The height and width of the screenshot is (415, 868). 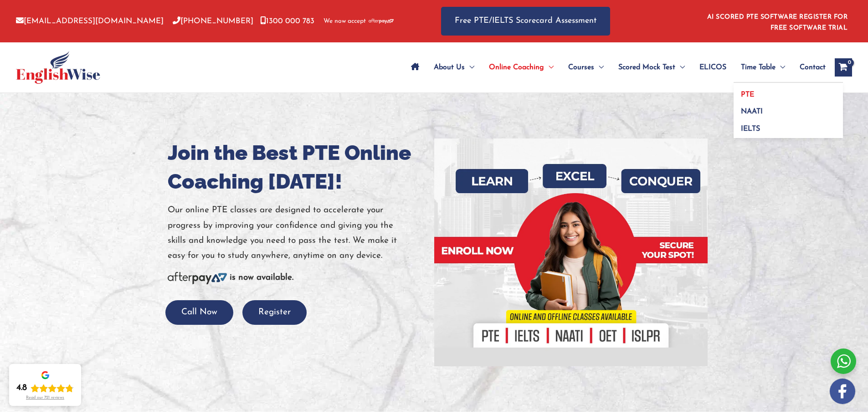 I want to click on div: Read our 721 reviews, so click(x=45, y=398).